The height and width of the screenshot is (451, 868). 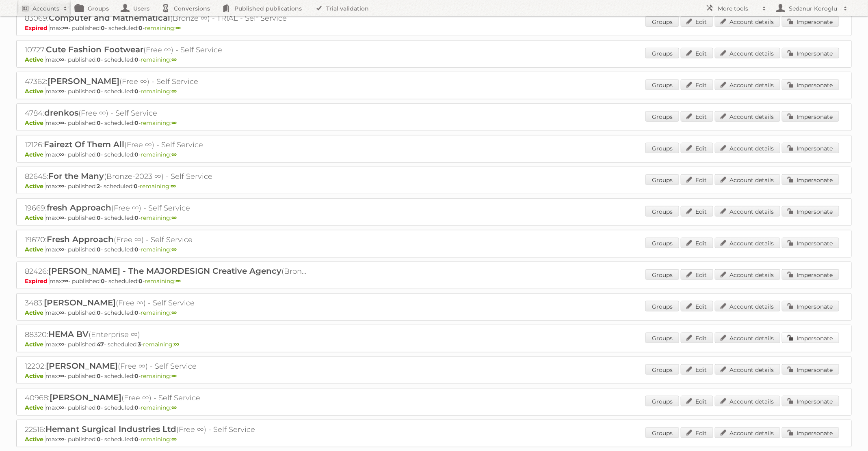 I want to click on h2: More tools, so click(x=738, y=8).